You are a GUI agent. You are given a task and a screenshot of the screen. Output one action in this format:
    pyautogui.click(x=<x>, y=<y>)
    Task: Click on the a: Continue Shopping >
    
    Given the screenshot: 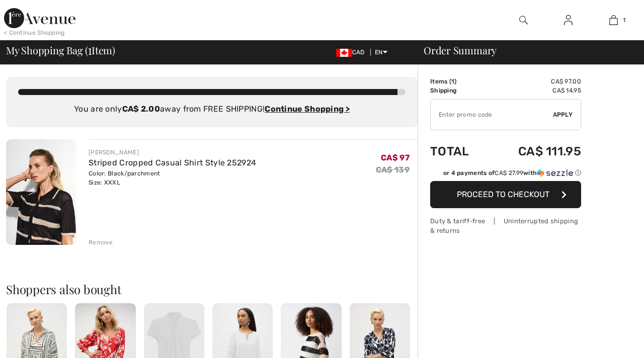 What is the action you would take?
    pyautogui.click(x=307, y=109)
    